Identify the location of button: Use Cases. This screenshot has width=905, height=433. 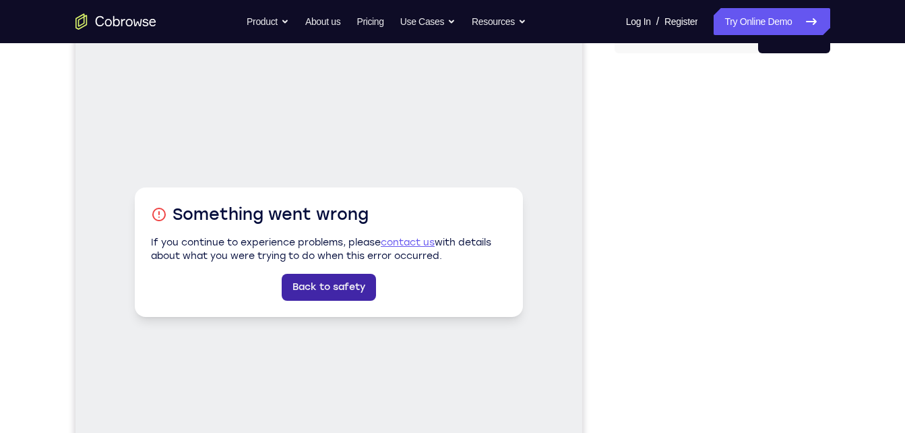
(428, 22).